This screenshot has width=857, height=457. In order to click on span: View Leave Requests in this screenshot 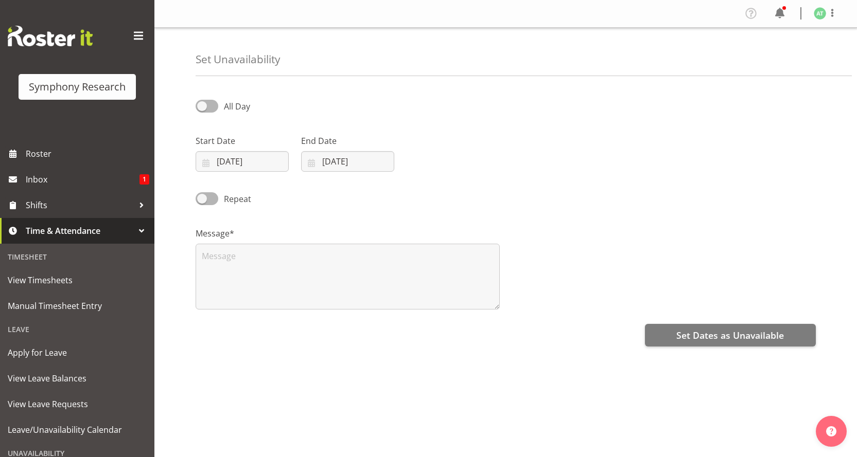, I will do `click(77, 404)`.